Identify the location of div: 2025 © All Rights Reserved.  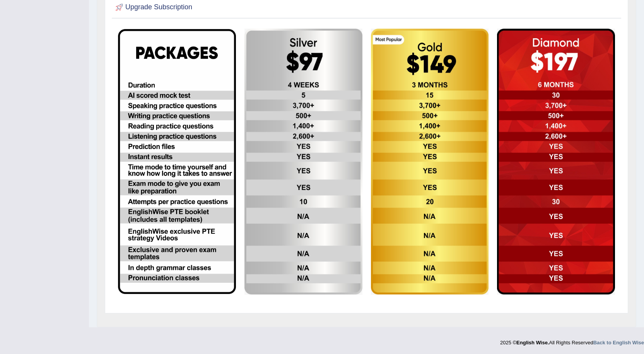
(572, 340).